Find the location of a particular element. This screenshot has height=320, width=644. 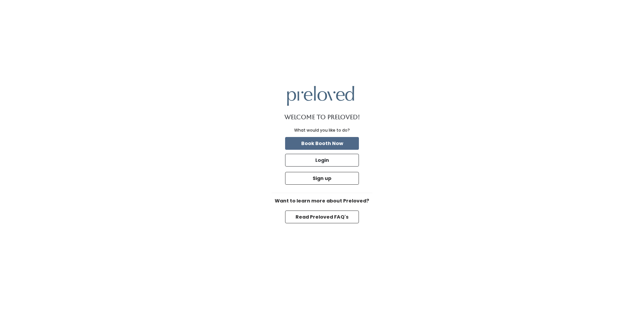

button: Book Booth Now is located at coordinates (322, 143).